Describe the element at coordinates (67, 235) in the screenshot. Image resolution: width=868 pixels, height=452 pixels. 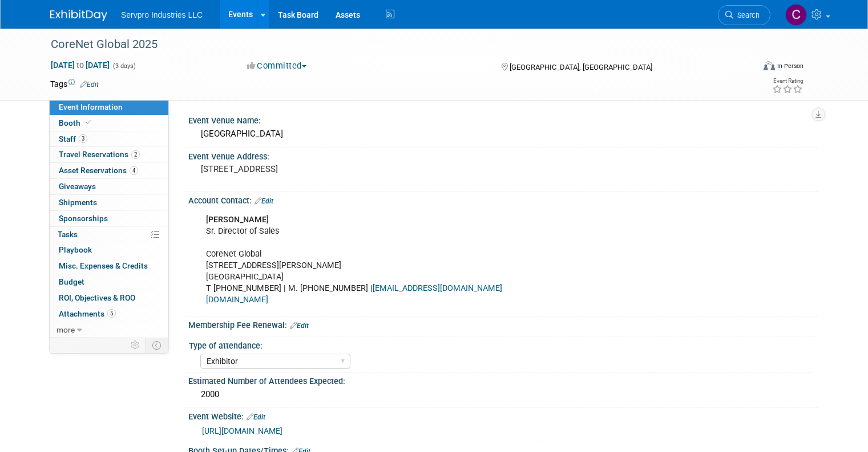
I see `span: Tasks` at that location.